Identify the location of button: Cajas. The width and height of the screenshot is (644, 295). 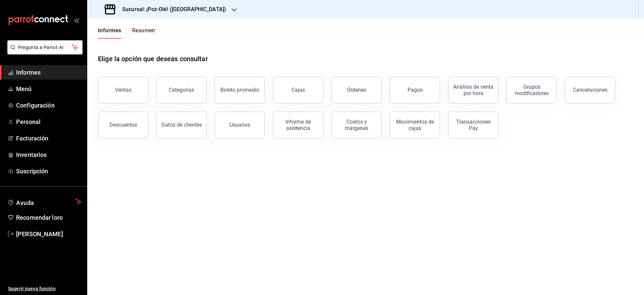
(298, 90).